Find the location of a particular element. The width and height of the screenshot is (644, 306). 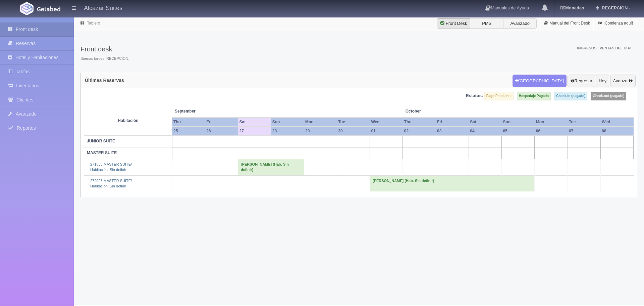

button: Regresar is located at coordinates (581, 81).